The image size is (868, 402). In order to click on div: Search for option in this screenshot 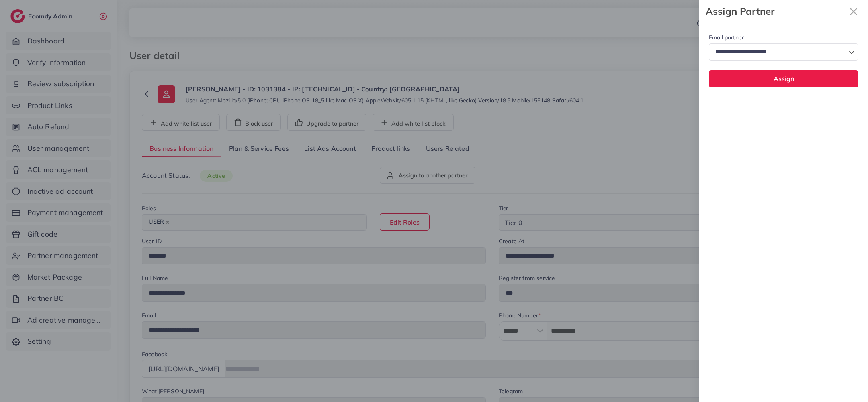, I will do `click(783, 51)`.